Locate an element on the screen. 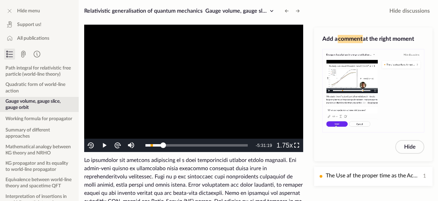 The height and width of the screenshot is (201, 438). button: Play is located at coordinates (104, 145).